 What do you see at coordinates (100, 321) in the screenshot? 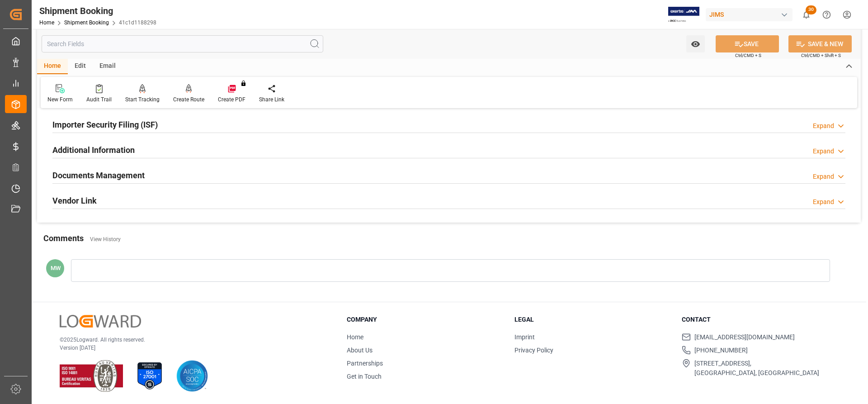
I see `img: Logward Logo` at bounding box center [100, 321].